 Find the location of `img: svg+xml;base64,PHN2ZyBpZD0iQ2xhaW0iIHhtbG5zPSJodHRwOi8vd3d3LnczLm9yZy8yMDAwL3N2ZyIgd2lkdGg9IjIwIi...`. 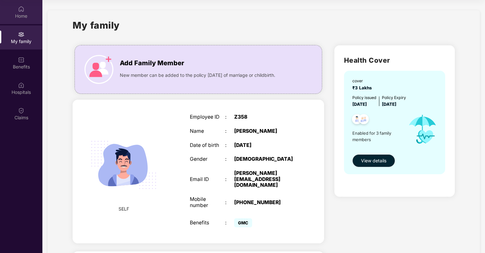

img: svg+xml;base64,PHN2ZyBpZD0iQ2xhaW0iIHhtbG5zPSJodHRwOi8vd3d3LnczLm9yZy8yMDAwL3N2ZyIgd2lkdGg9IjIwIi... is located at coordinates (21, 110).